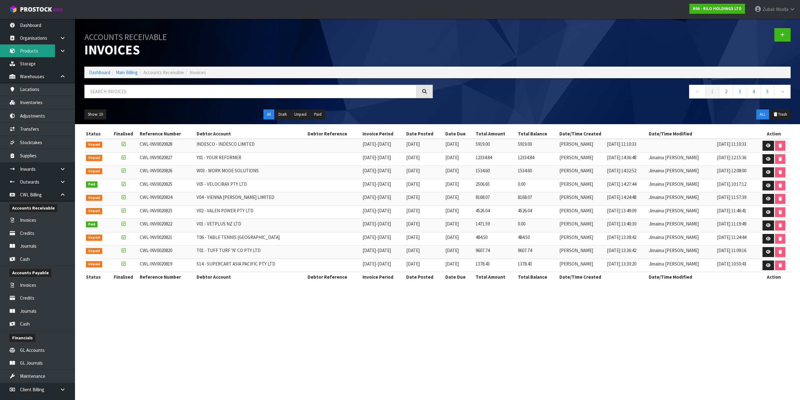 The height and width of the screenshot is (400, 800). What do you see at coordinates (156, 157) in the screenshot?
I see `span: CWL-INV0020827` at bounding box center [156, 157].